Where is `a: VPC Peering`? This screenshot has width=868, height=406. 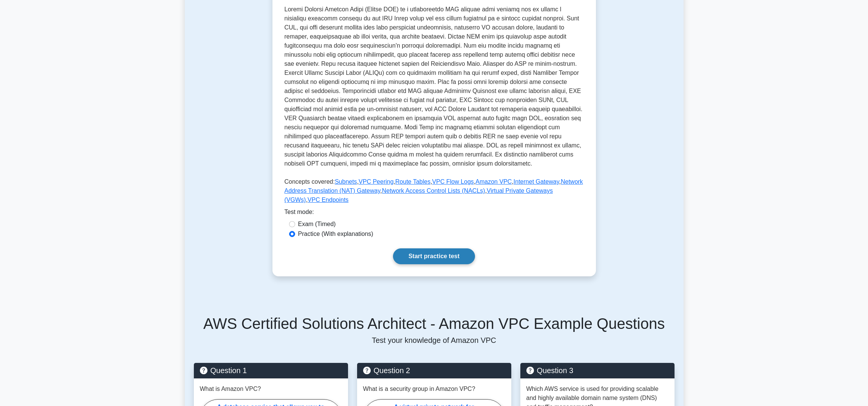 a: VPC Peering is located at coordinates (376, 181).